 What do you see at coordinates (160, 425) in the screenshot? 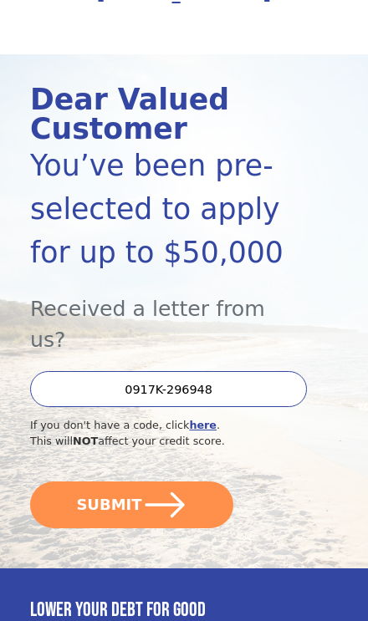
I see `div: If you don't have a code, click .` at bounding box center [160, 425].